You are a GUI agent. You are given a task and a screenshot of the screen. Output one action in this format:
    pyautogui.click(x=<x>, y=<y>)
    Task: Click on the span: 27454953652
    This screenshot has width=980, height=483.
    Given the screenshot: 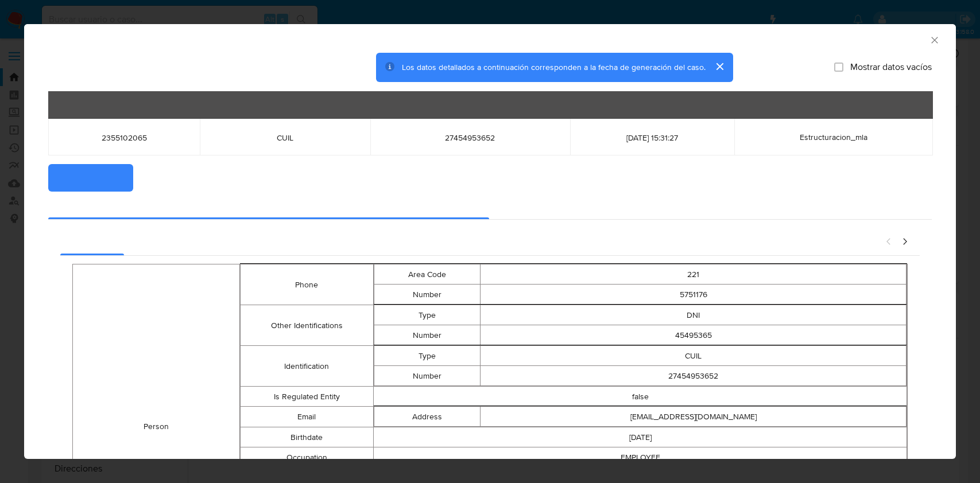 What is the action you would take?
    pyautogui.click(x=470, y=138)
    